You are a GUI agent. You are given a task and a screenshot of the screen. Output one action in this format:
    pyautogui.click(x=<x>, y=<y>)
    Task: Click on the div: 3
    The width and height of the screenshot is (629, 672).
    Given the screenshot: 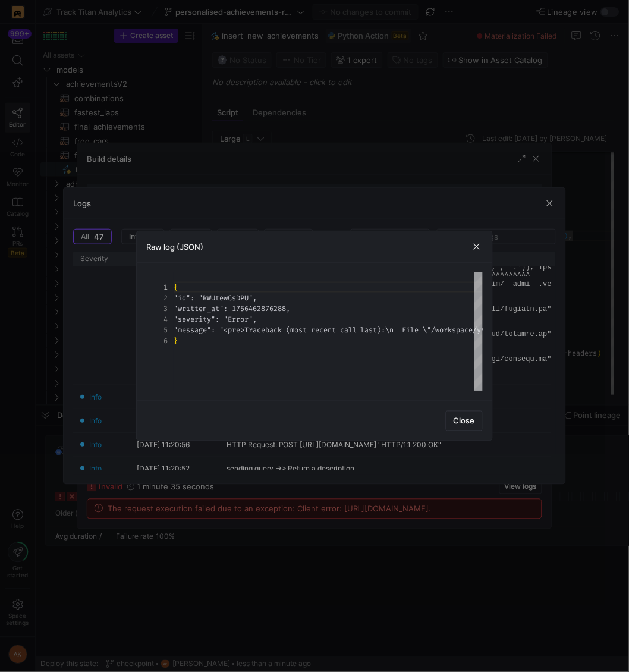 What is the action you would take?
    pyautogui.click(x=157, y=309)
    